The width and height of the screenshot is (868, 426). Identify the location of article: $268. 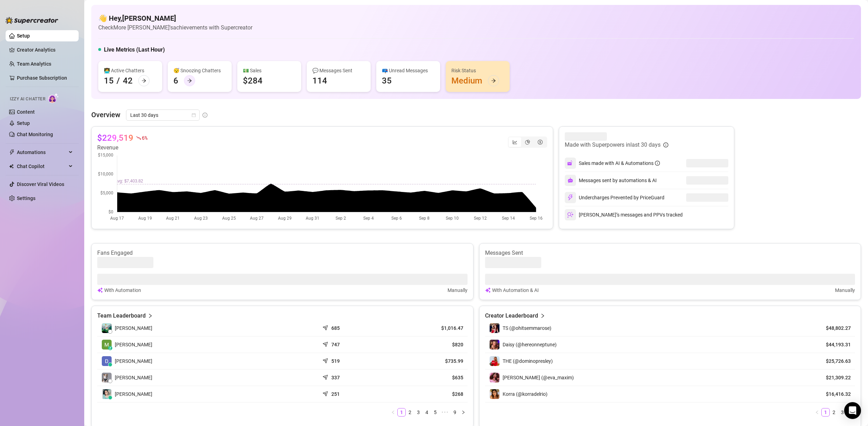
(431, 395).